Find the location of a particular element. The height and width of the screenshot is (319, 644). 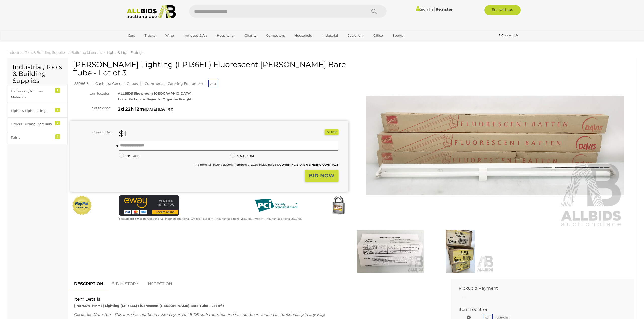

small: This Item will incur a Buyer's Premium of 22.5% including GST. is located at coordinates (266, 165).